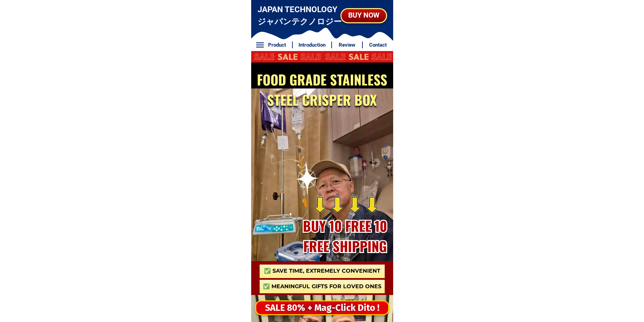  I want to click on h2: FOOD GRADE STAINLESS STEEL CRISPER BOX, so click(322, 90).